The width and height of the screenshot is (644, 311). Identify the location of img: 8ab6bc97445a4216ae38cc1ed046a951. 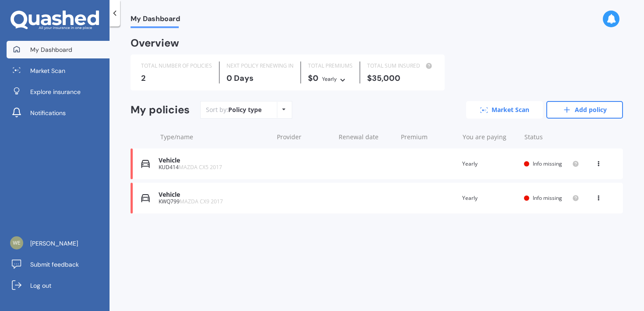
(17, 243).